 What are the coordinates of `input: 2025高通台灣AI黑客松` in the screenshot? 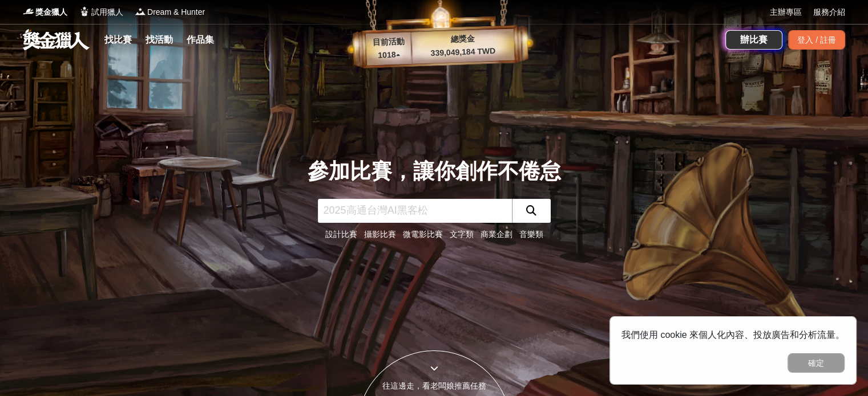 It's located at (415, 211).